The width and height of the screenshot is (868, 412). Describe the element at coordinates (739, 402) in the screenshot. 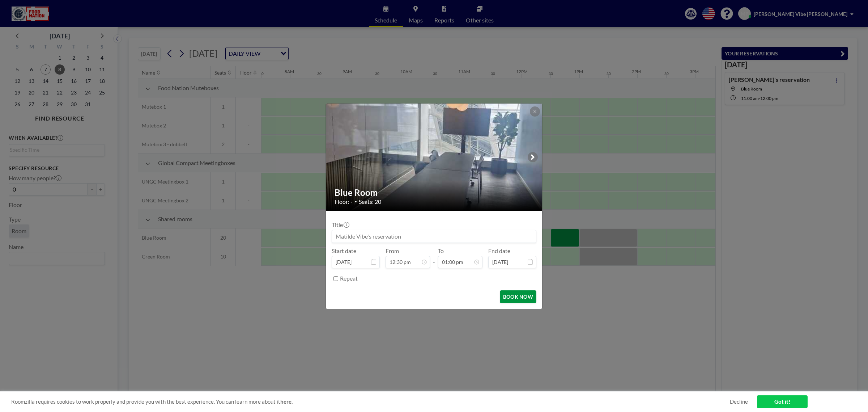

I see `a: Decline` at that location.